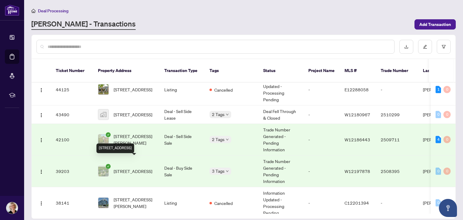 The image size is (463, 220). Describe the element at coordinates (438, 140) in the screenshot. I see `div: 4` at that location.